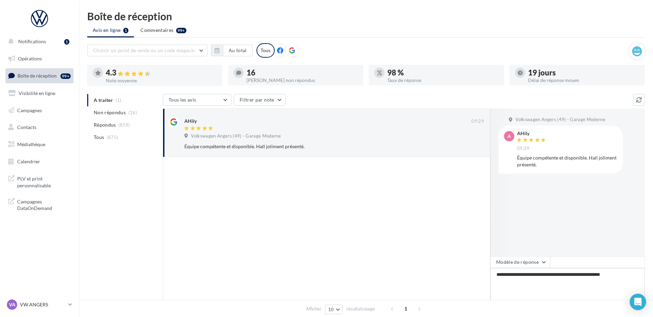 Image resolution: width=653 pixels, height=317 pixels. I want to click on div: Note moyenne, so click(161, 81).